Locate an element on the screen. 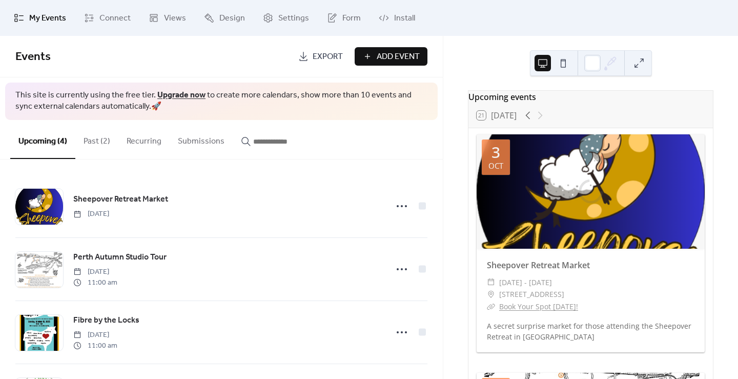 The width and height of the screenshot is (738, 379). a: My Events is located at coordinates (40, 18).